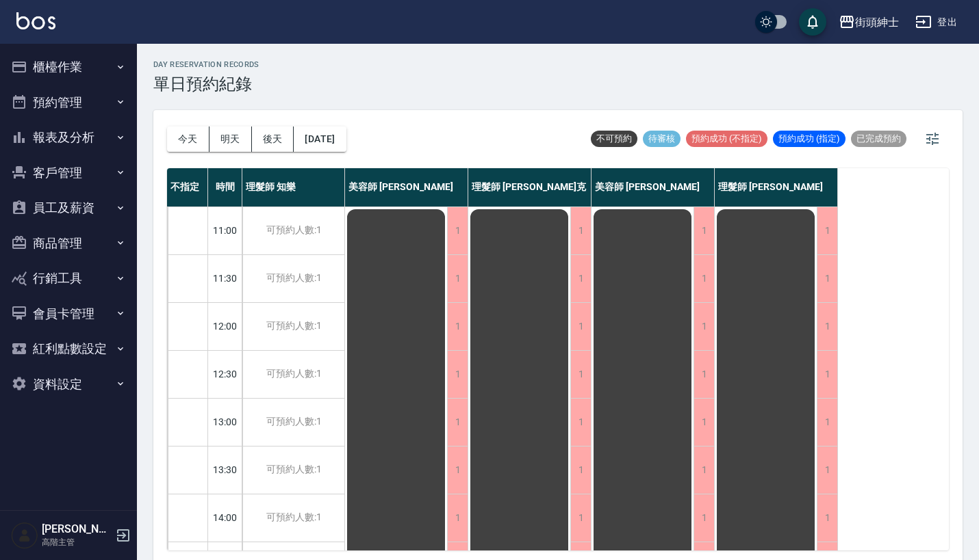 This screenshot has height=560, width=979. Describe the element at coordinates (69, 349) in the screenshot. I see `button: 紅利點數設定` at that location.